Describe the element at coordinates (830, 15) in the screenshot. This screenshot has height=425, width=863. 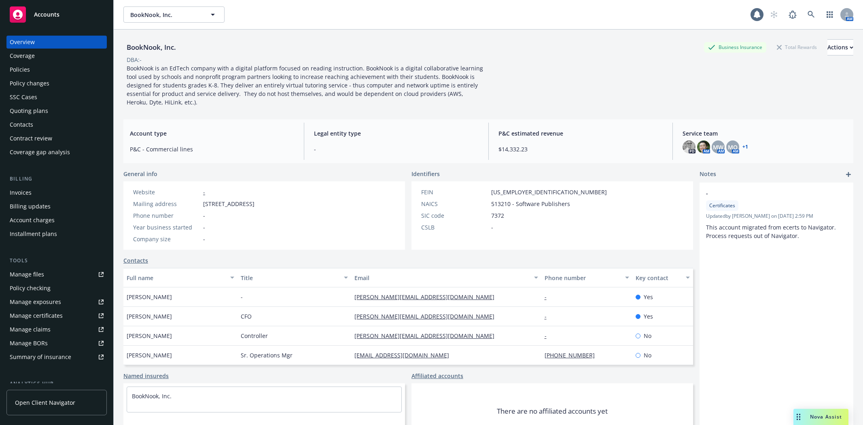
I see `a: Switch app` at that location.